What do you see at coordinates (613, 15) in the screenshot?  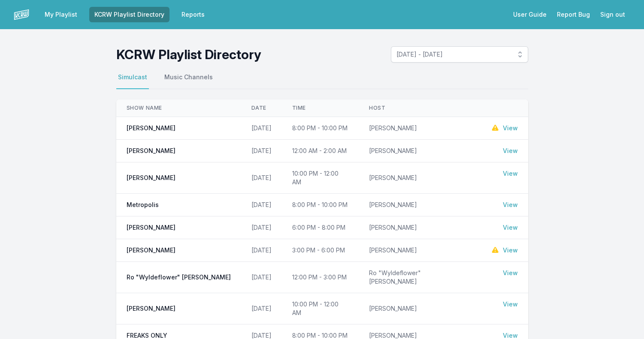 I see `button: Sign out` at bounding box center [613, 15].